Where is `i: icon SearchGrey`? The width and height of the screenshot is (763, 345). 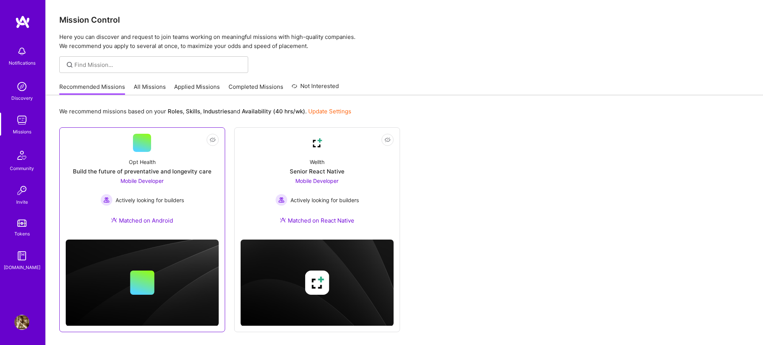 i: icon SearchGrey is located at coordinates (69, 65).